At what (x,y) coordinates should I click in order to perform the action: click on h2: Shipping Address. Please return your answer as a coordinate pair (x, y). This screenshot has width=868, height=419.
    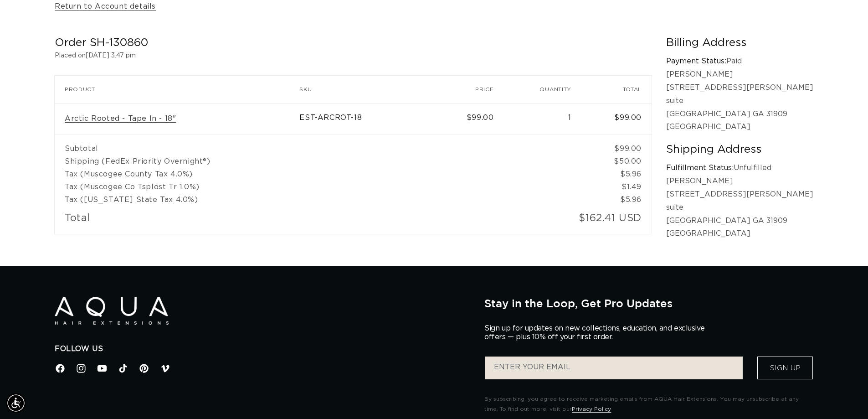
    Looking at the image, I should click on (739, 149).